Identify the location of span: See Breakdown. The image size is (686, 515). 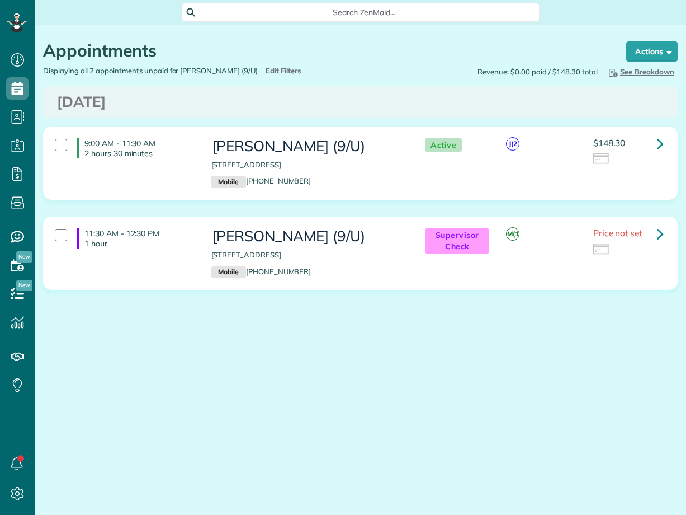
(640, 72).